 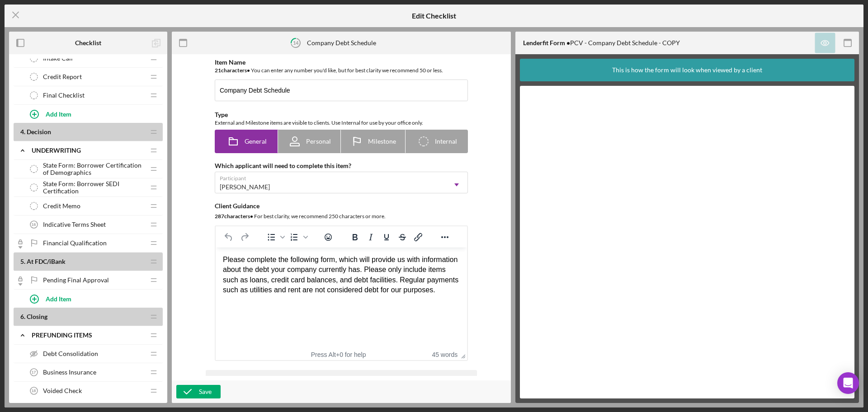 I want to click on span: Final Checklist, so click(x=64, y=95).